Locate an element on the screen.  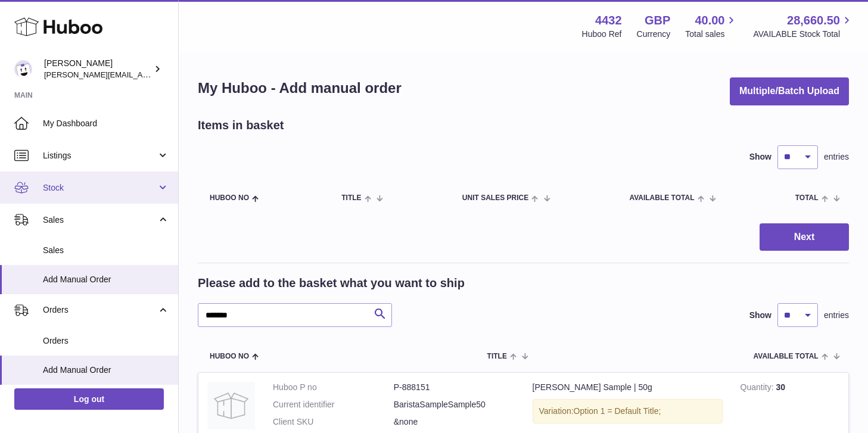
a: Log out is located at coordinates (89, 399).